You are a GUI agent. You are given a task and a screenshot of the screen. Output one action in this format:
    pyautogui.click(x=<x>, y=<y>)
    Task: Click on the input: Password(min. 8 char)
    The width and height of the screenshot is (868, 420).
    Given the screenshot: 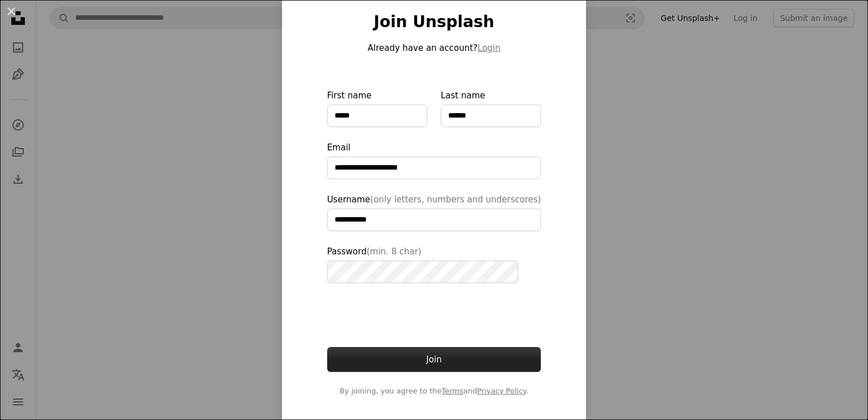 What is the action you would take?
    pyautogui.click(x=423, y=272)
    